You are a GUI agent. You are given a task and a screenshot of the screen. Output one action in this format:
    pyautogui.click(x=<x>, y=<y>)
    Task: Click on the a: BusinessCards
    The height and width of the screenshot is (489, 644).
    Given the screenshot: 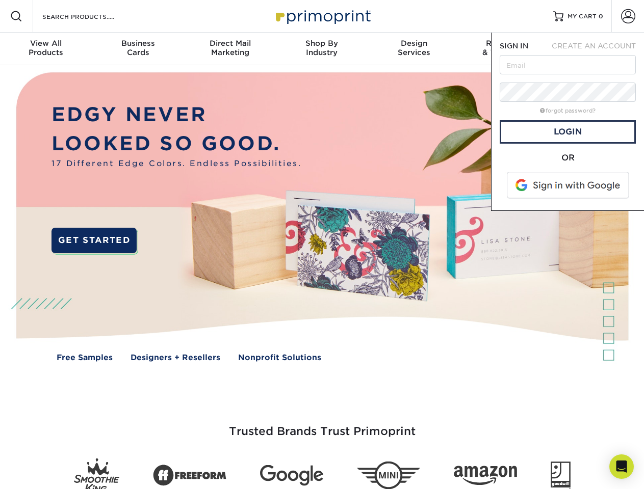 What is the action you would take?
    pyautogui.click(x=138, y=49)
    